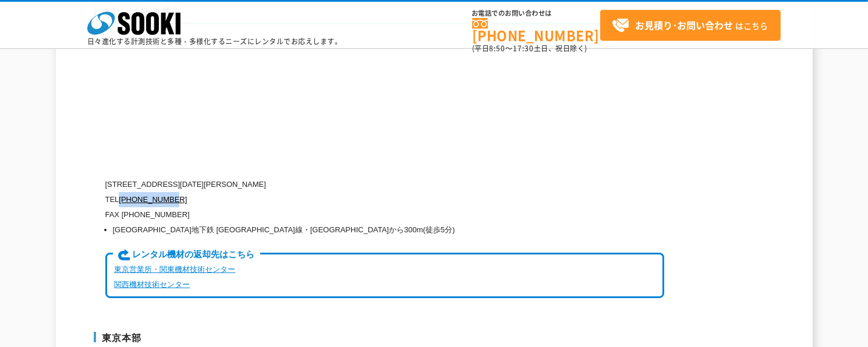 The image size is (868, 347). What do you see at coordinates (385, 200) in the screenshot?
I see `p: TEL` at bounding box center [385, 200].